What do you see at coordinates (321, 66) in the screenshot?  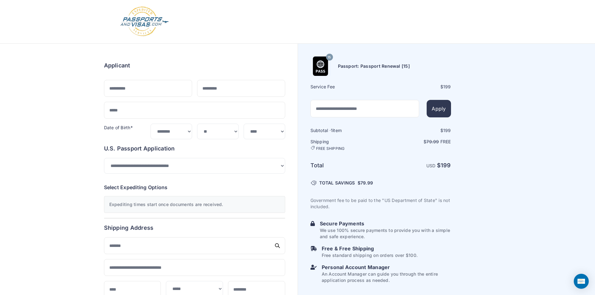 I see `img: Product Name` at bounding box center [321, 66].